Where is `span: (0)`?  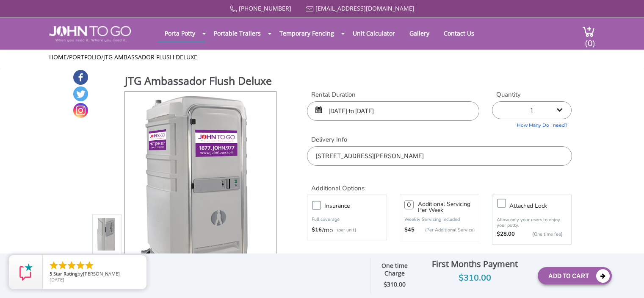
span: (0) is located at coordinates (589, 39).